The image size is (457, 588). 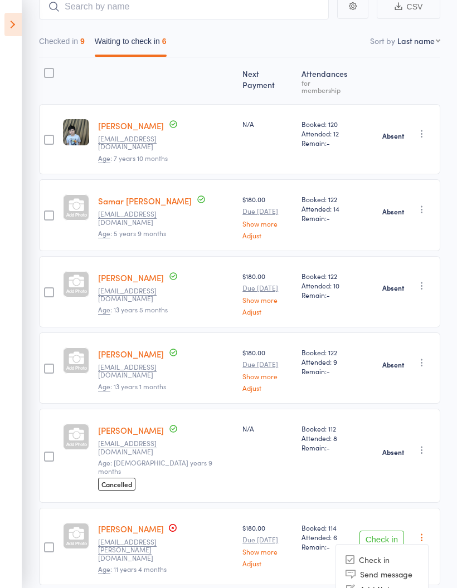 What do you see at coordinates (164, 41) in the screenshot?
I see `div: 6` at bounding box center [164, 41].